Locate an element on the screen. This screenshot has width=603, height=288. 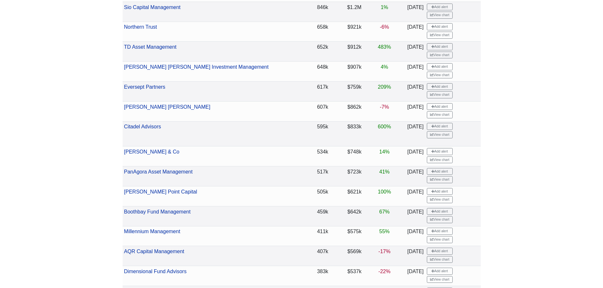
td: 595k is located at coordinates (314, 131).